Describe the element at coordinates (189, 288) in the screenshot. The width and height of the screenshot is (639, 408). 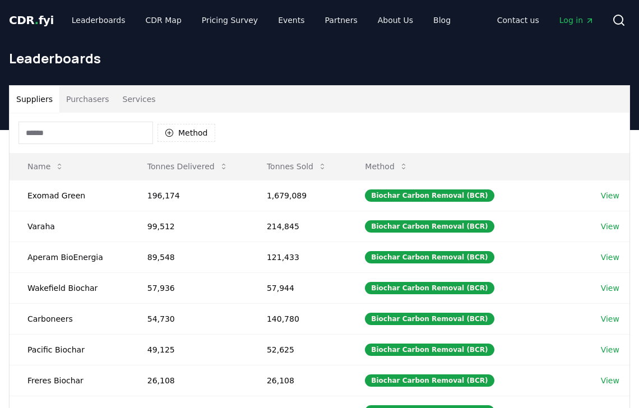
I see `td: 57,936` at that location.